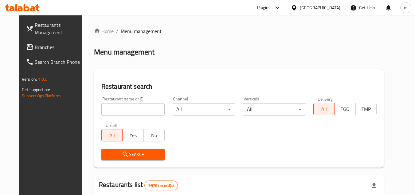  Describe the element at coordinates (374, 185) in the screenshot. I see `div: Export file` at that location.